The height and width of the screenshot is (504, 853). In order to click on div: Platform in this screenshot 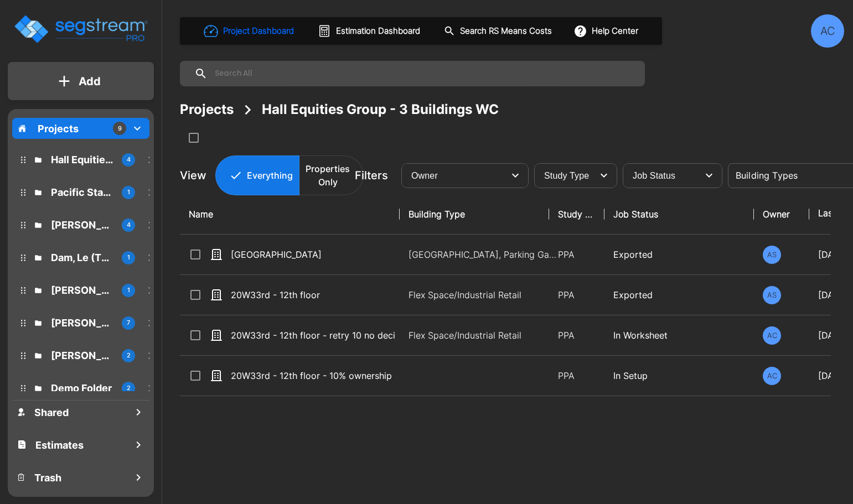, I will do `click(290, 175)`.